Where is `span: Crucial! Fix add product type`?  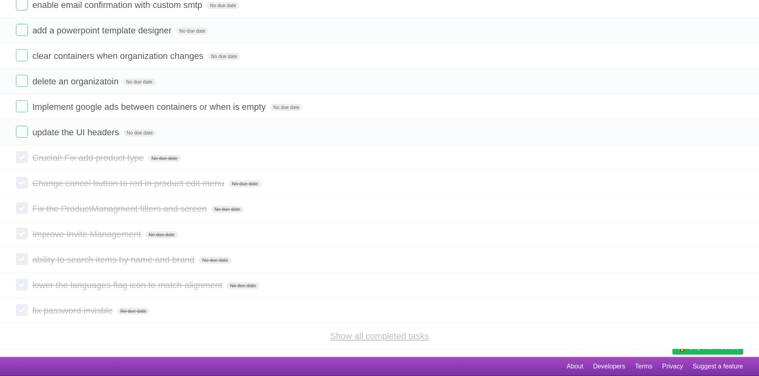
span: Crucial! Fix add product type is located at coordinates (89, 158).